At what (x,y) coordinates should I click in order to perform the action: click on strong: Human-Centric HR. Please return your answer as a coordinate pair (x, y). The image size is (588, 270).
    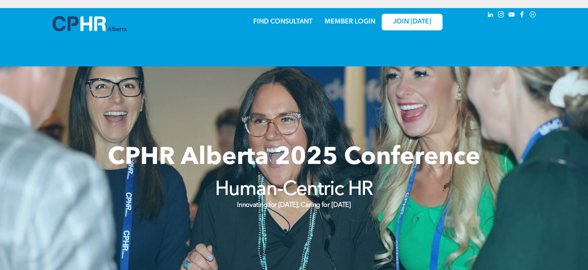
    Looking at the image, I should click on (294, 190).